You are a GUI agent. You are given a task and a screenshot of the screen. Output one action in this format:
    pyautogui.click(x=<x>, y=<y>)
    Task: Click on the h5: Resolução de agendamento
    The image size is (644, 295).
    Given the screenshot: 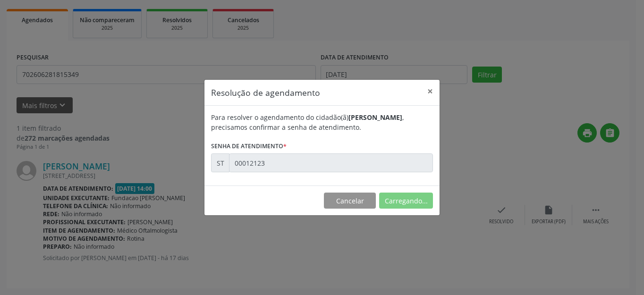 What is the action you would take?
    pyautogui.click(x=265, y=92)
    